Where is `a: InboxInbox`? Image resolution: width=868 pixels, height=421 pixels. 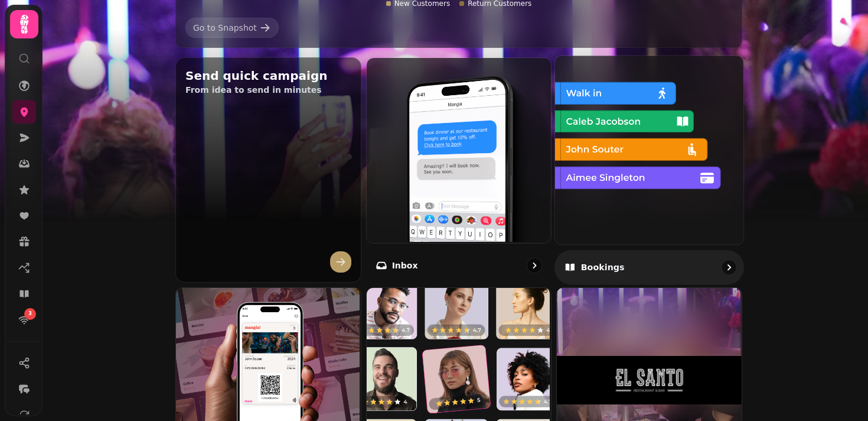
a: InboxInbox is located at coordinates (459, 170).